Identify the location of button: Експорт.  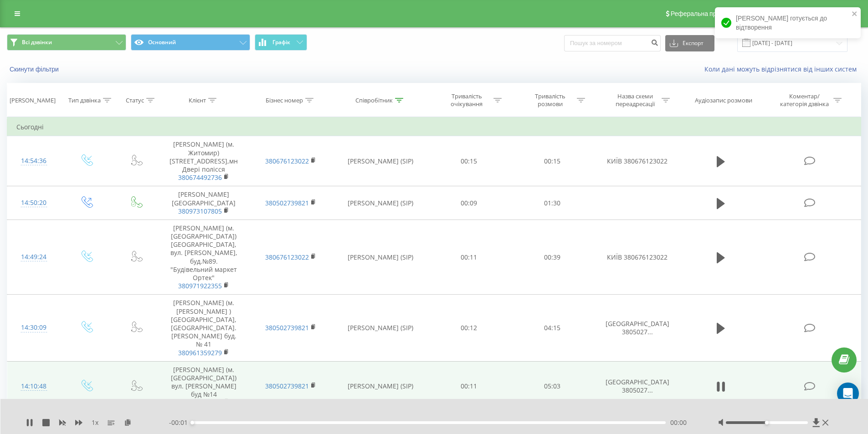
(690, 44).